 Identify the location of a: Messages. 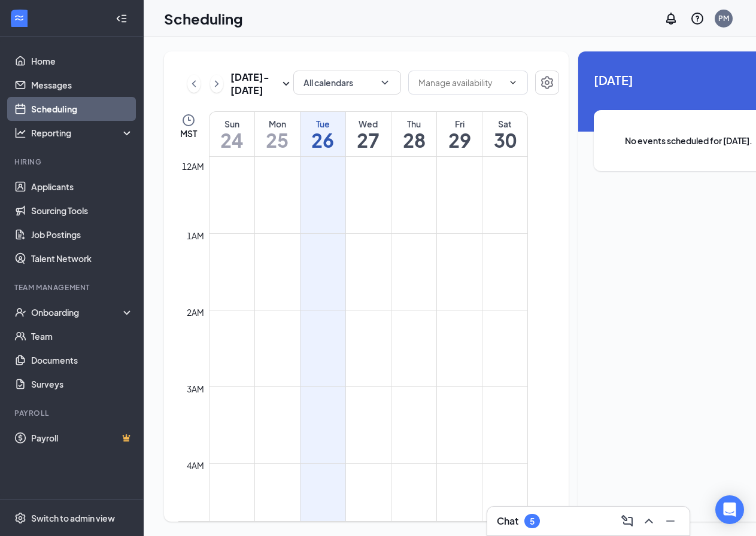
(82, 85).